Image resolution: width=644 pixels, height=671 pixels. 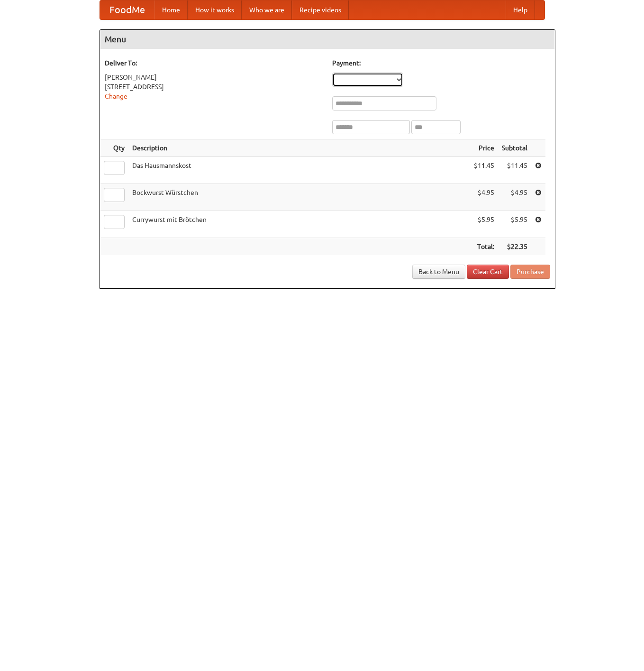 I want to click on a: Clear Cart, so click(x=488, y=271).